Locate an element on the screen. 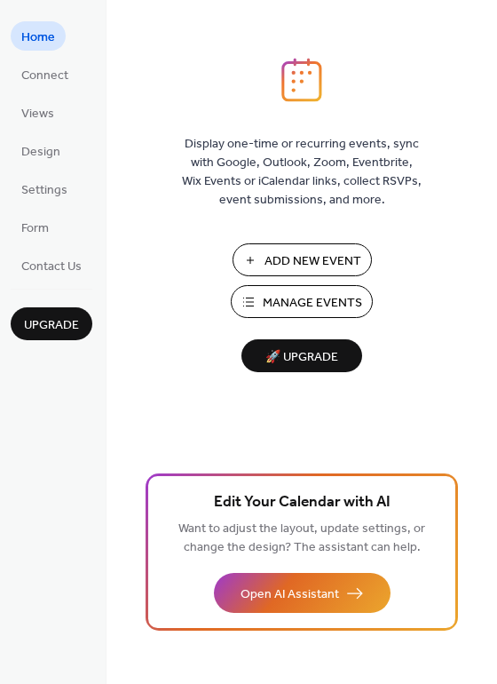  a: Design is located at coordinates (41, 150).